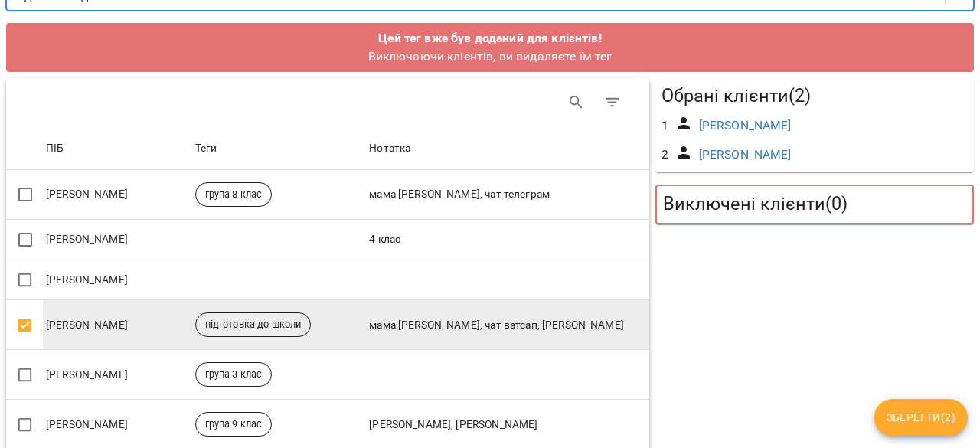 This screenshot has height=448, width=980. I want to click on div: Table Toolbar, so click(327, 102).